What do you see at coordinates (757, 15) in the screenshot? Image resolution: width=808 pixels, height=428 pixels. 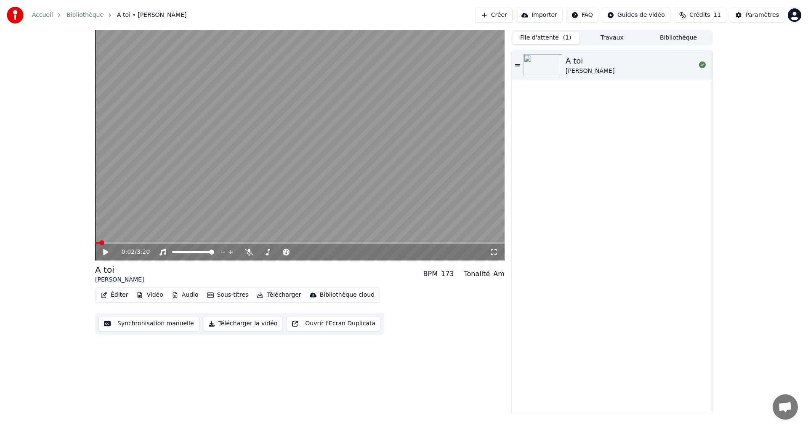 I see `button: Paramètres` at bounding box center [757, 15].